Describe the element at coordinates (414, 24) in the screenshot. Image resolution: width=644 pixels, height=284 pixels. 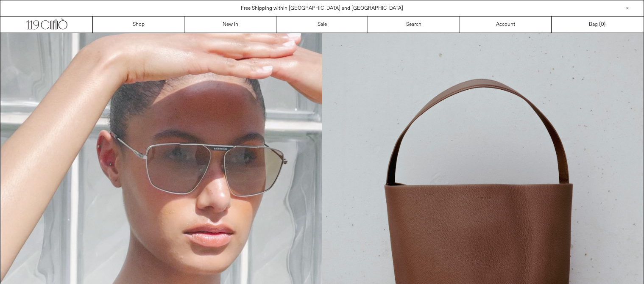
I see `a: Search` at that location.